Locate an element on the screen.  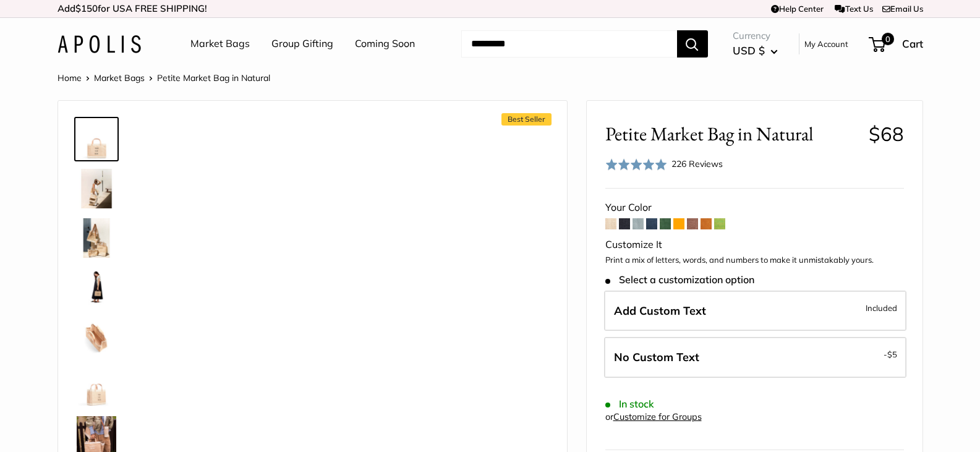
span: $150 is located at coordinates (87, 8).